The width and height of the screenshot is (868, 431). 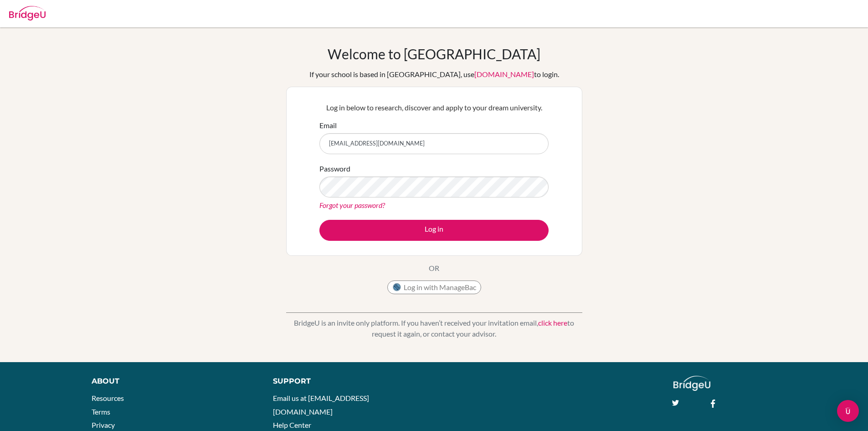 What do you see at coordinates (172, 381) in the screenshot?
I see `div: About` at bounding box center [172, 381].